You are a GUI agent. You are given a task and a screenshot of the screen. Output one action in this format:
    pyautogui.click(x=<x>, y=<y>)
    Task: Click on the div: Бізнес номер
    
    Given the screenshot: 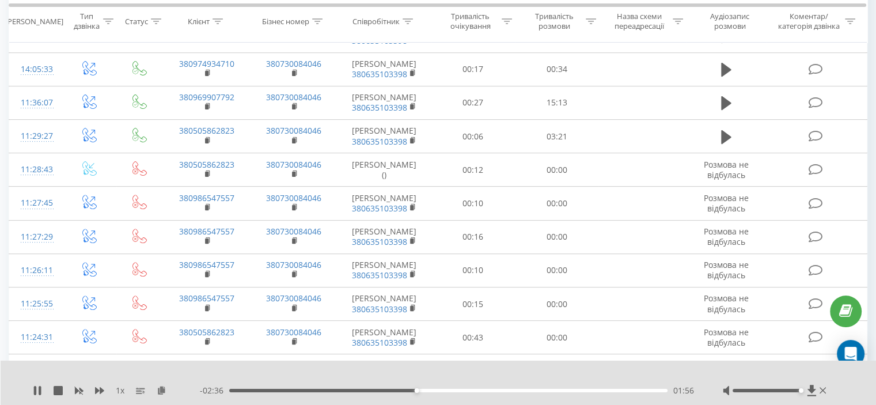 What is the action you would take?
    pyautogui.click(x=286, y=21)
    